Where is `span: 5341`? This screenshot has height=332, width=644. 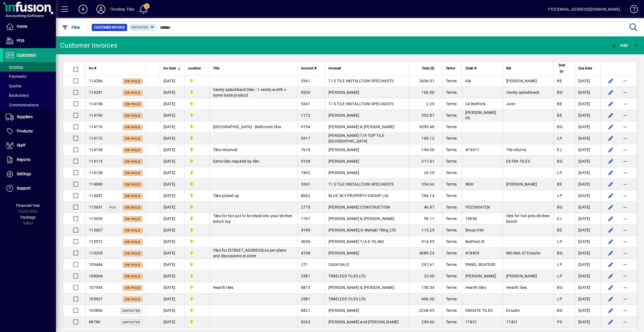
span: 5341 is located at coordinates (306, 81).